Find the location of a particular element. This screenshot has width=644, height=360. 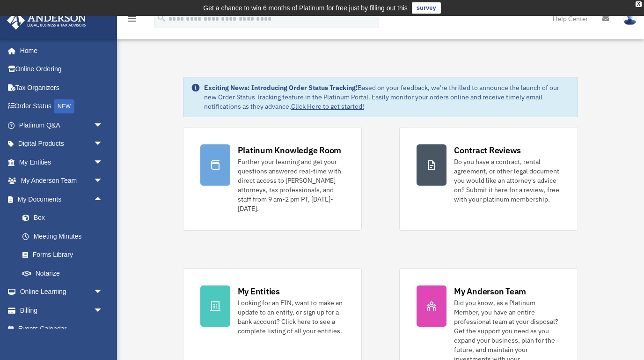

a: Online Ordering is located at coordinates (62, 69).